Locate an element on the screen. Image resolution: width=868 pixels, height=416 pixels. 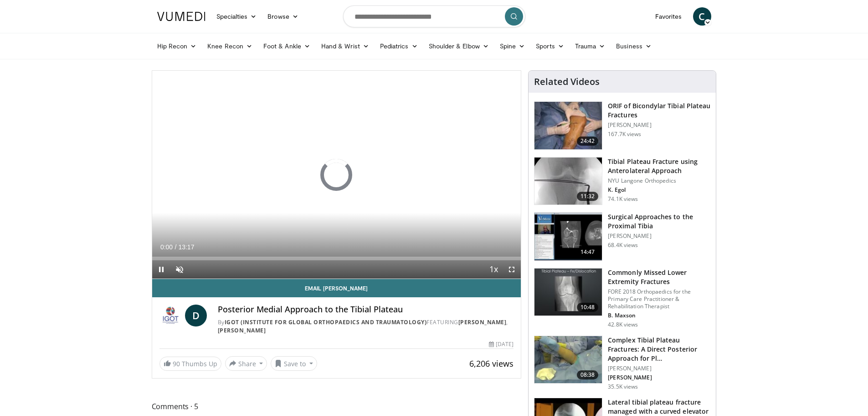
p: 74.1K views is located at coordinates (623, 199).